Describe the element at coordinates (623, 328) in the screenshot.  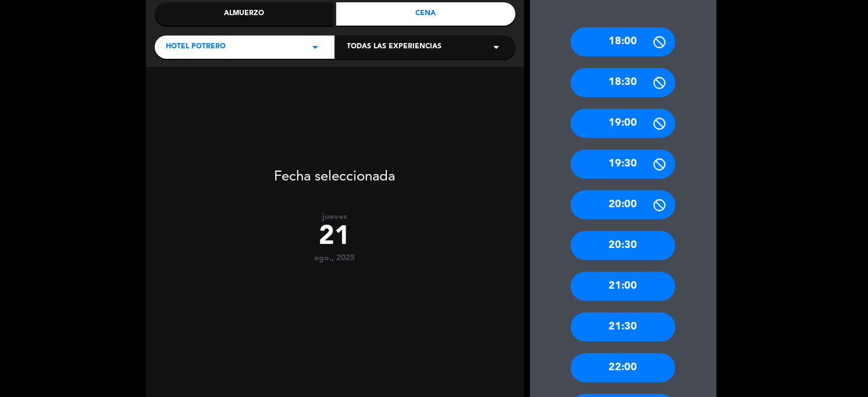
I see `div: 21:30` at that location.